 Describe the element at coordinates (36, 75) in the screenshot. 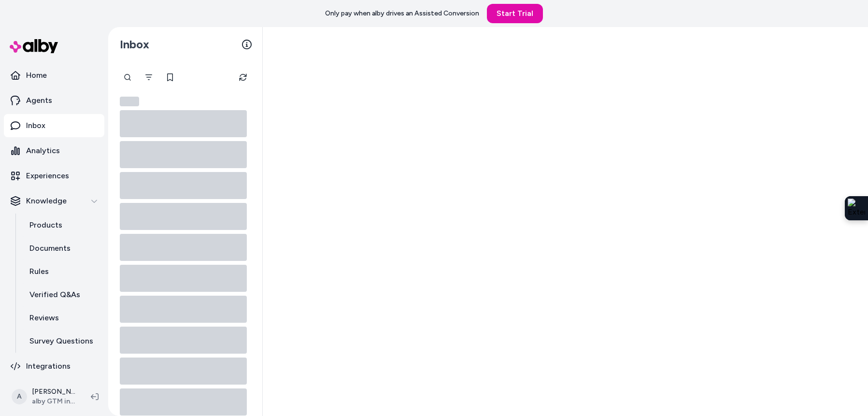

I see `p: Home` at that location.